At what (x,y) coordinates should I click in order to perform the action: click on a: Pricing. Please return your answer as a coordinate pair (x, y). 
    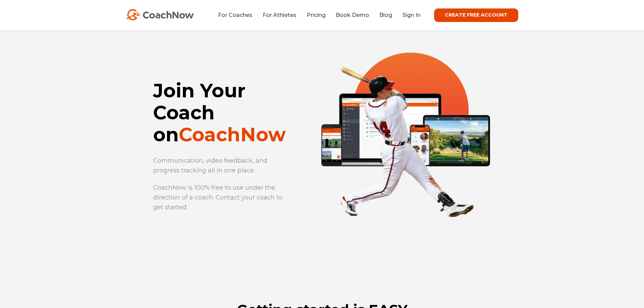
    Looking at the image, I should click on (316, 15).